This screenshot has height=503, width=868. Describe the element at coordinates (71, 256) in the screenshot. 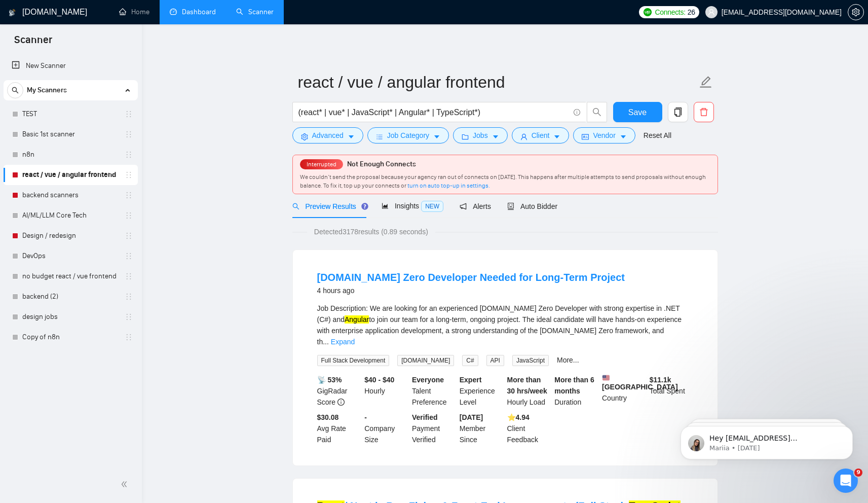

I see `a: DevOps` at that location.